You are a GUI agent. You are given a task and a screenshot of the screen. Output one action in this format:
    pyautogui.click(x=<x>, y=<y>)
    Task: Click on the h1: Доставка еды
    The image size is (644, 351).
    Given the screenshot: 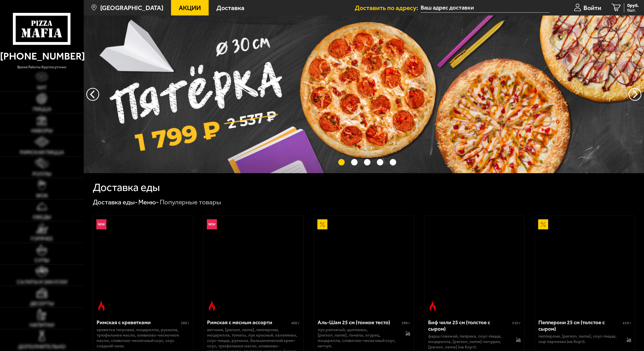 What is the action you would take?
    pyautogui.click(x=126, y=188)
    